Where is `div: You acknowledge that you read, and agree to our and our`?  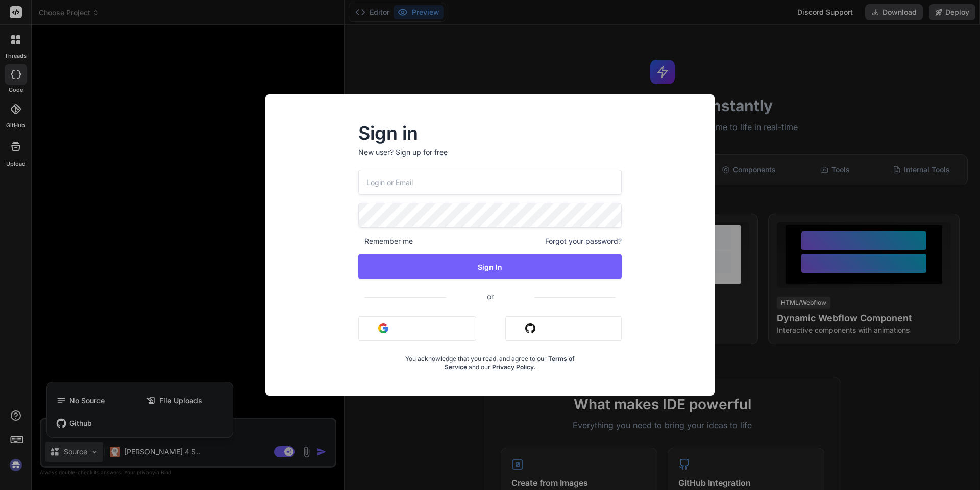 div: You acknowledge that you read, and agree to our and our is located at coordinates (490, 360).